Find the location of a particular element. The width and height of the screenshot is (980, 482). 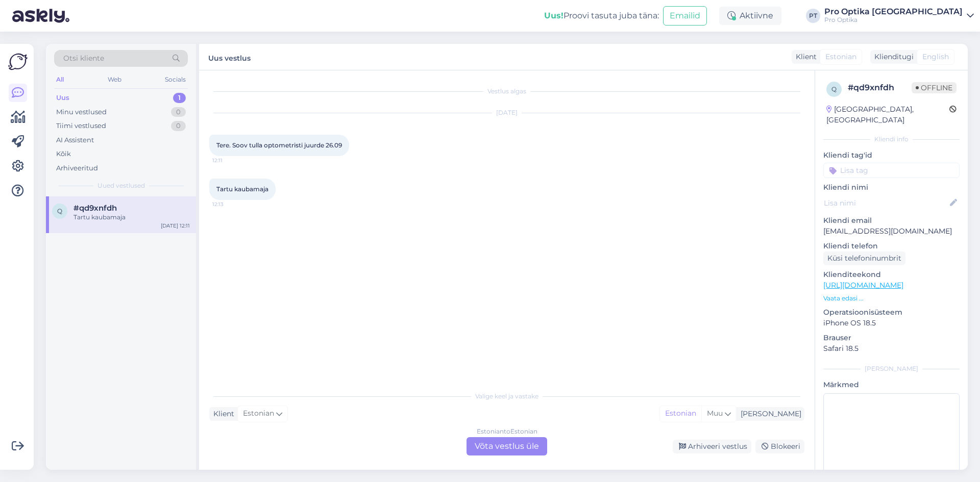

div: Võta vestlus üle is located at coordinates (506, 447).